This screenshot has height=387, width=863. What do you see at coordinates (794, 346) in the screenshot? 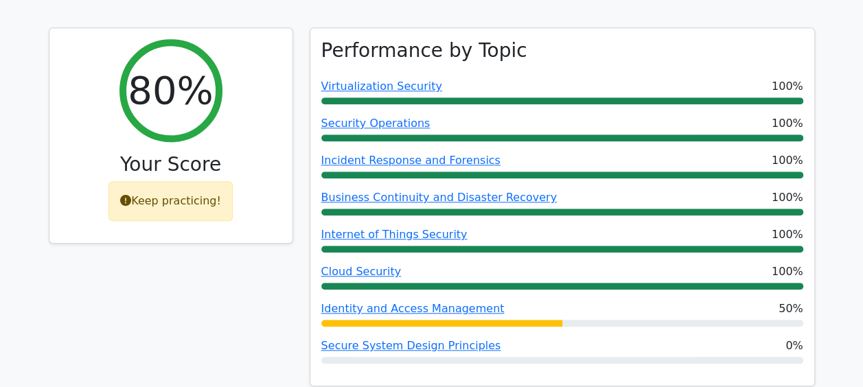
I see `span: 0%` at bounding box center [794, 346].